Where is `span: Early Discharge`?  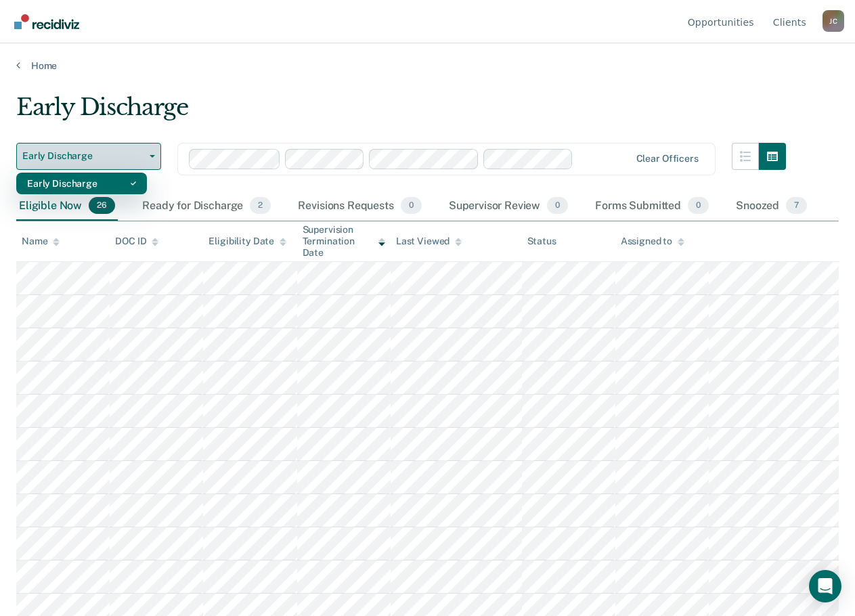 span: Early Discharge is located at coordinates (83, 156).